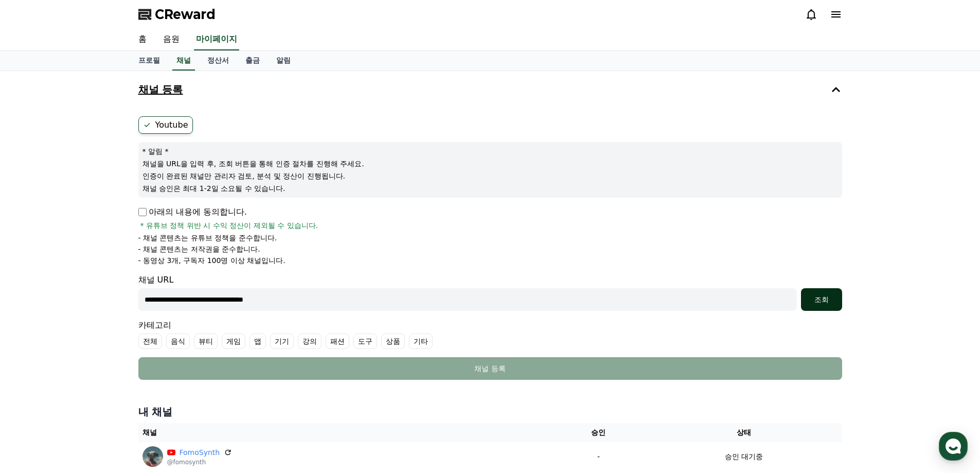  What do you see at coordinates (338, 341) in the screenshot?
I see `label: 패션` at bounding box center [338, 341].